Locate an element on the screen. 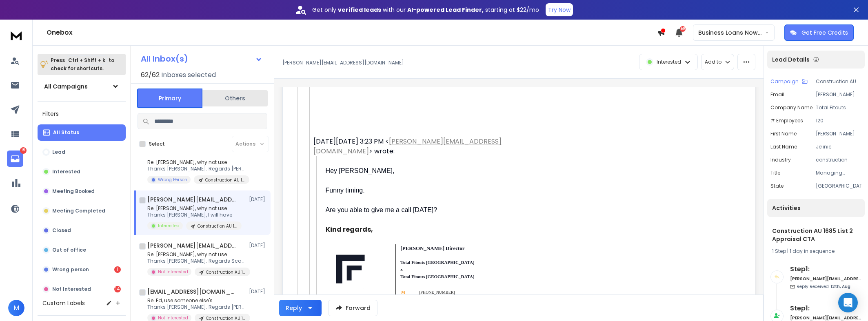 The height and width of the screenshot is (321, 868). p: Meeting Booked is located at coordinates (74, 191).